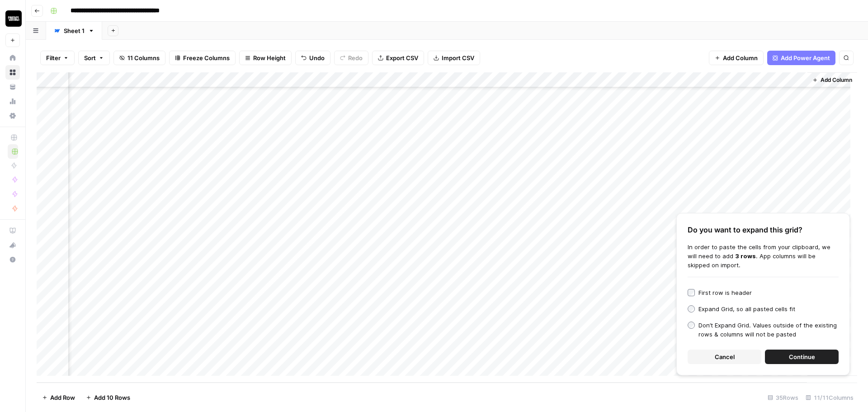 The height and width of the screenshot is (412, 868). What do you see at coordinates (94, 58) in the screenshot?
I see `button: Sort` at bounding box center [94, 58].